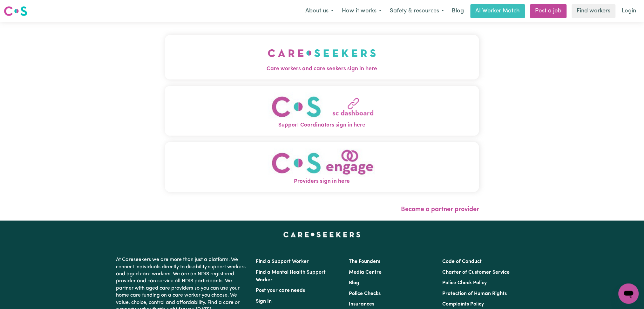  I want to click on a: Find a Support Worker, so click(283, 262).